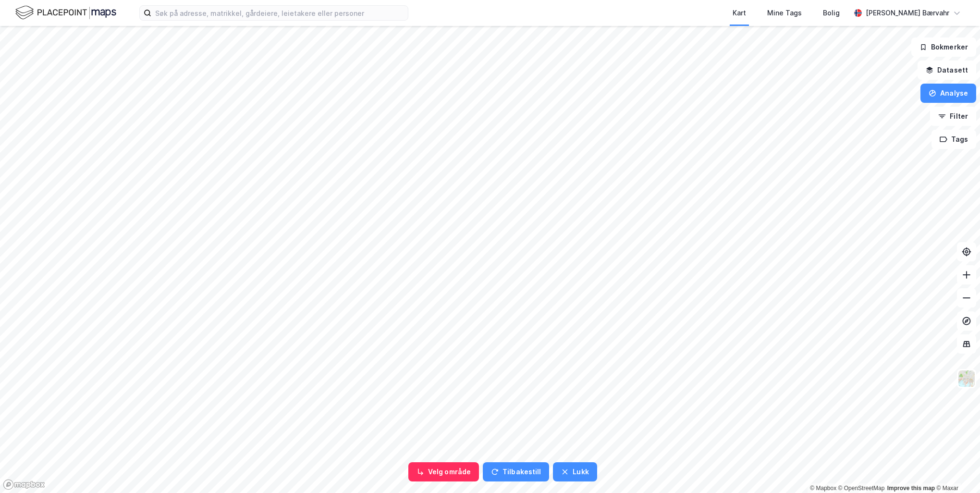 The height and width of the screenshot is (493, 980). Describe the element at coordinates (947, 70) in the screenshot. I see `button: Datasett` at that location.